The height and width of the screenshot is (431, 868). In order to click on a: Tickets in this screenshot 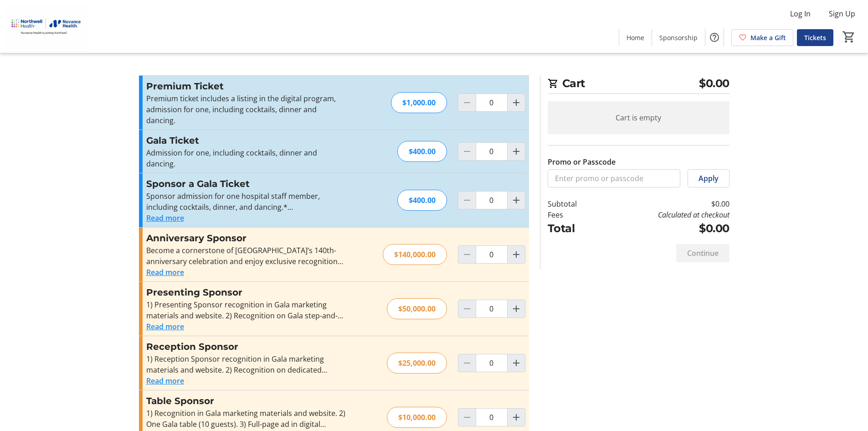, I will do `click(815, 37)`.